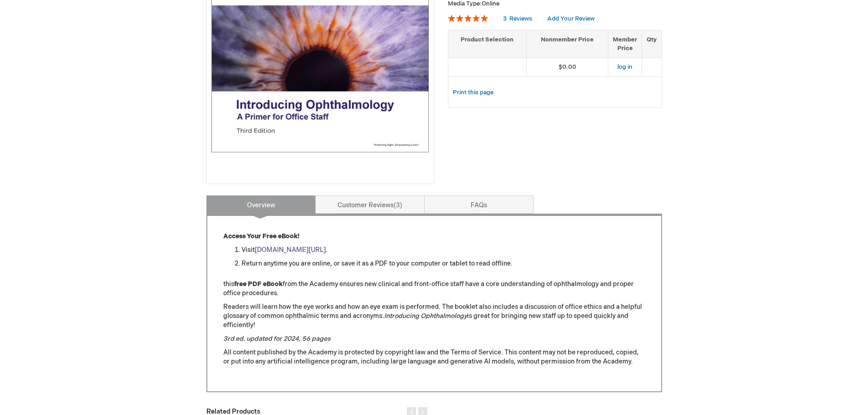  I want to click on td: $0.00, so click(567, 67).